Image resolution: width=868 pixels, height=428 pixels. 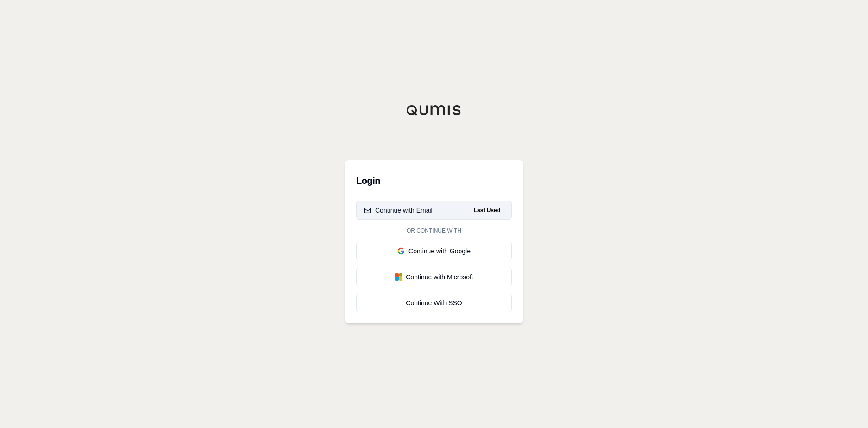 I want to click on div: Continue with Email, so click(x=398, y=210).